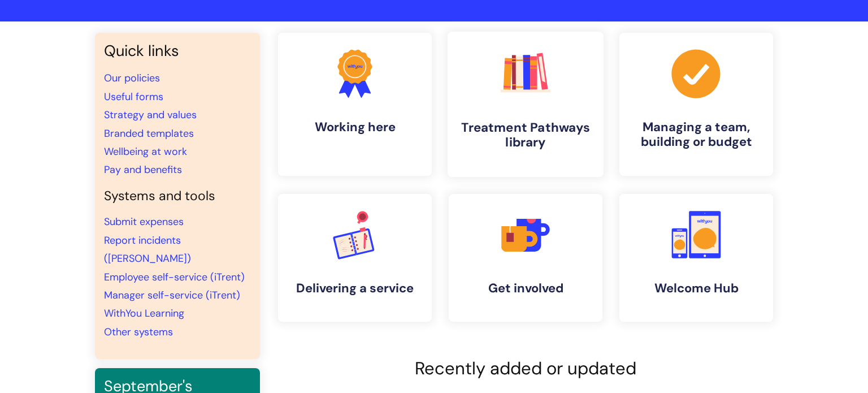 The image size is (868, 393). I want to click on a: Manager self-service (iTrent), so click(172, 295).